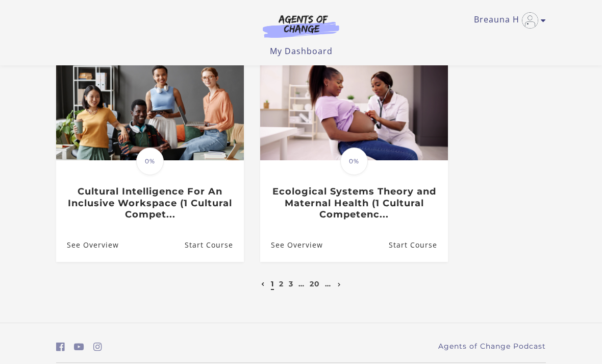  Describe the element at coordinates (507, 21) in the screenshot. I see `a: Toggle menu` at that location.